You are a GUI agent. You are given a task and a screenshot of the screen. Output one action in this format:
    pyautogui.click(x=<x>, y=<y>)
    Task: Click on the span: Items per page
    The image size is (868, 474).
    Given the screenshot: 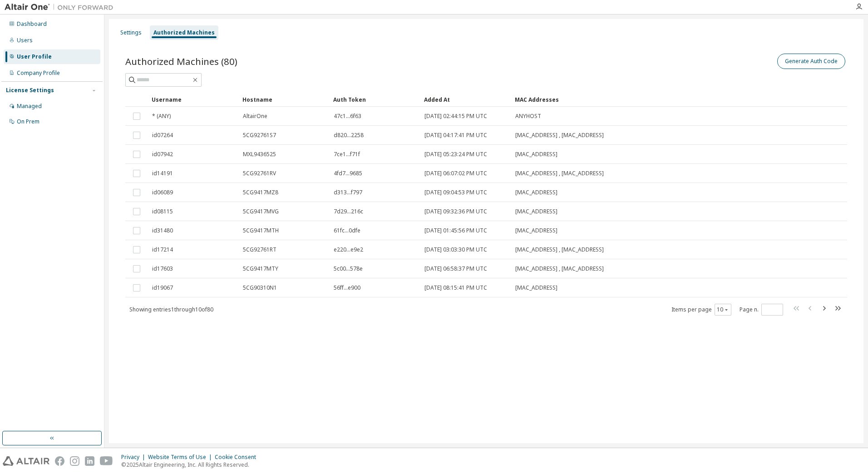 What is the action you would take?
    pyautogui.click(x=701, y=309)
    